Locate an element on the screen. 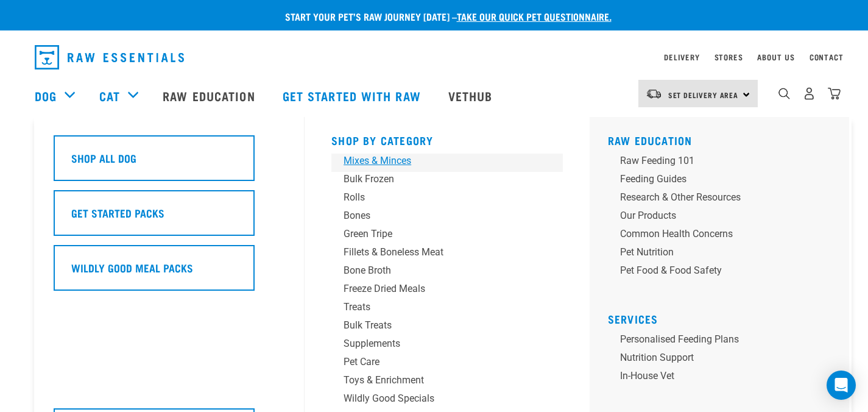 The width and height of the screenshot is (868, 412). a: Get started with Raw is located at coordinates (353, 96).